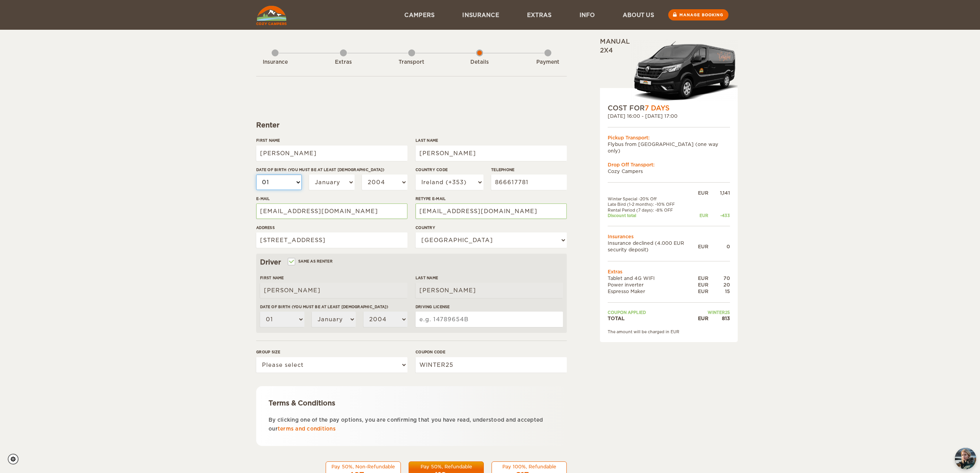 The image size is (980, 473). I want to click on td: Espresso Maker, so click(653, 291).